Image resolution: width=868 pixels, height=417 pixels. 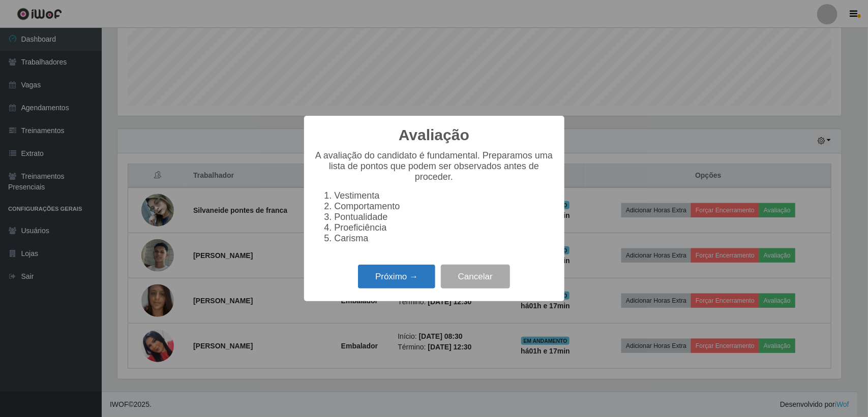 I want to click on li: Proeficiência, so click(x=444, y=228).